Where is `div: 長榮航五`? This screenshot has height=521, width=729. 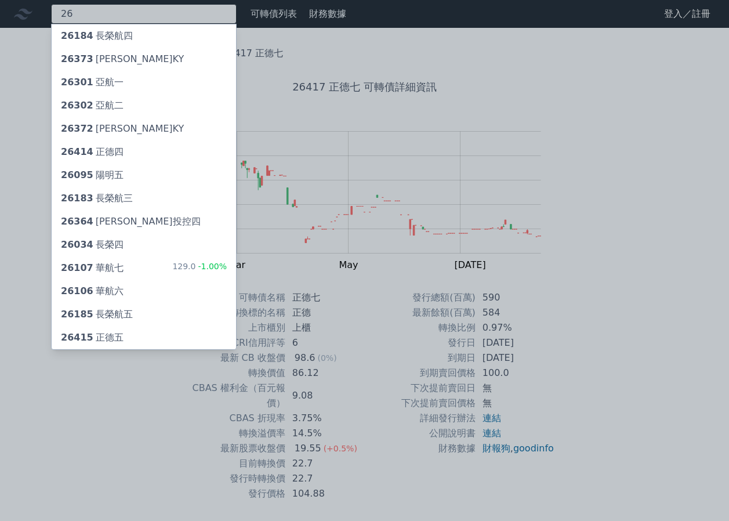 div: 長榮航五 is located at coordinates (97, 314).